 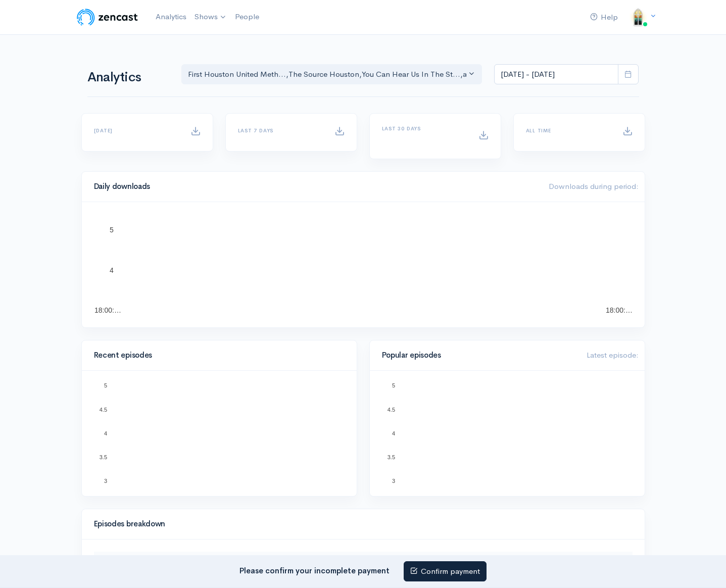 What do you see at coordinates (171, 17) in the screenshot?
I see `a: Analytics` at bounding box center [171, 17].